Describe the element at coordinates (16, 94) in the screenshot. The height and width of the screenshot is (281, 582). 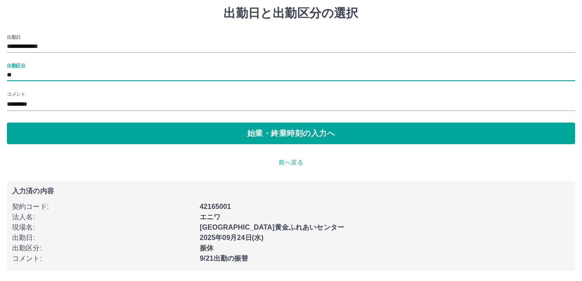
I see `label: コメント` at that location.